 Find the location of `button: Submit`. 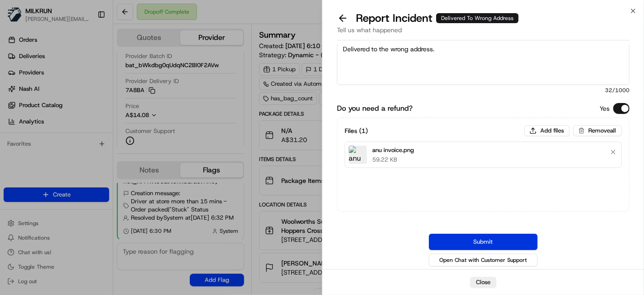

button: Submit is located at coordinates (483, 242).